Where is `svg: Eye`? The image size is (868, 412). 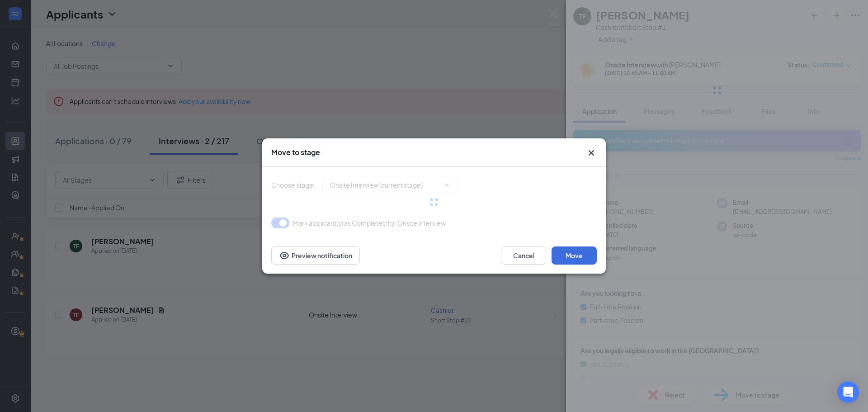
svg: Eye is located at coordinates (284, 256).